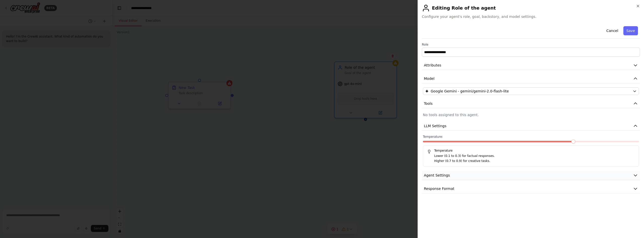 Image resolution: width=644 pixels, height=238 pixels. I want to click on button: Model, so click(531, 78).